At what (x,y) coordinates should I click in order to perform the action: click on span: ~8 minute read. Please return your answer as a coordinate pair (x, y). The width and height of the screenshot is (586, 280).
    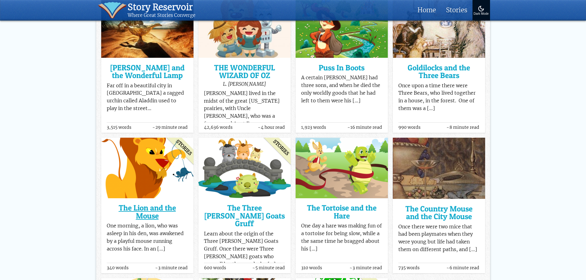
    Looking at the image, I should click on (463, 127).